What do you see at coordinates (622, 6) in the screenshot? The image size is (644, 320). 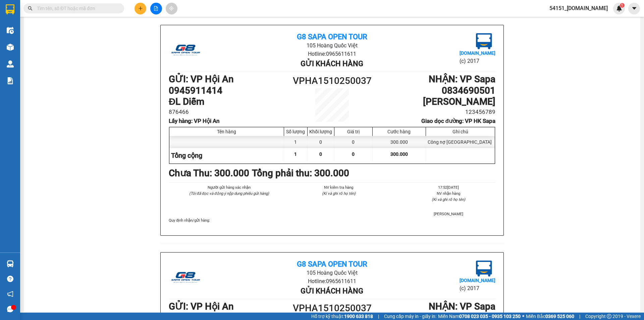 I see `sup: 1` at bounding box center [622, 6].